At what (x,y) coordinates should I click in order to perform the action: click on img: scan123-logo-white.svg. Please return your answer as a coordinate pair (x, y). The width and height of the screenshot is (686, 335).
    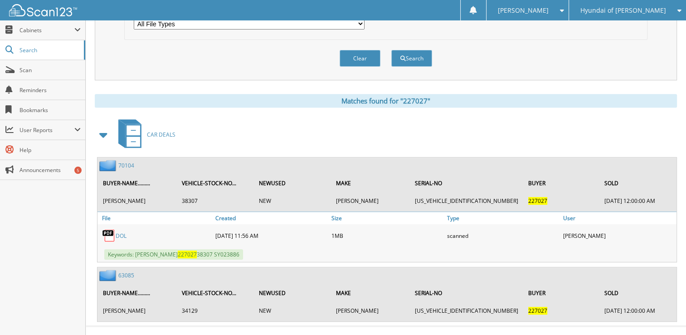
    Looking at the image, I should click on (43, 10).